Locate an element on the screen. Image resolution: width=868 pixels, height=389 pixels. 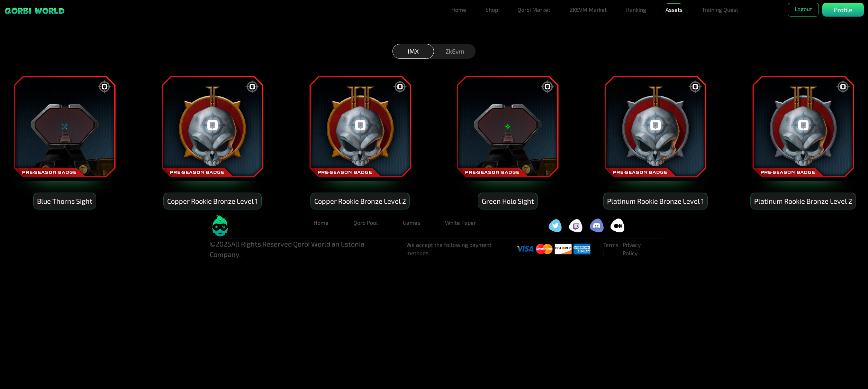
a: Assets is located at coordinates (674, 10).